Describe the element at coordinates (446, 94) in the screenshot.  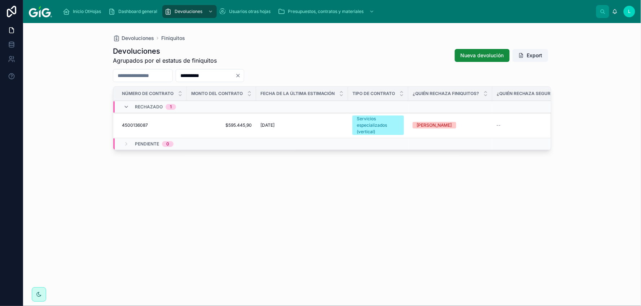
I see `span: ¿Quién rechaza Finiquitos?` at that location.